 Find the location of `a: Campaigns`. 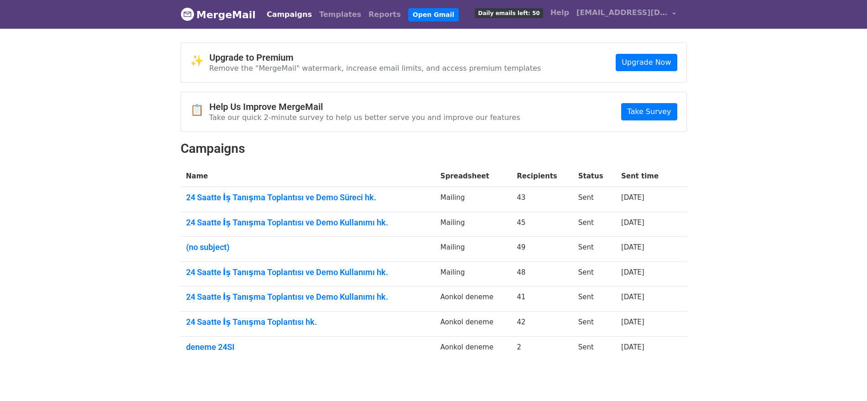

a: Campaigns is located at coordinates (289, 15).